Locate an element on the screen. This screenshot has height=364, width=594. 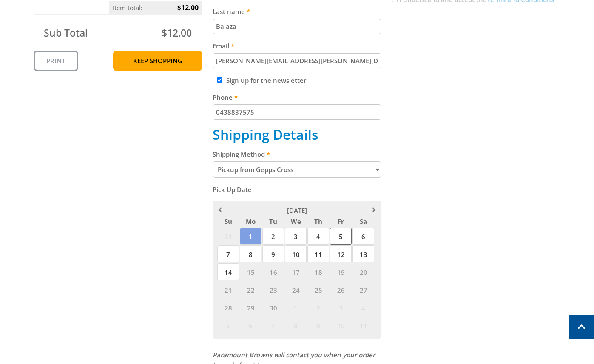
span: 27 is located at coordinates (363, 290).